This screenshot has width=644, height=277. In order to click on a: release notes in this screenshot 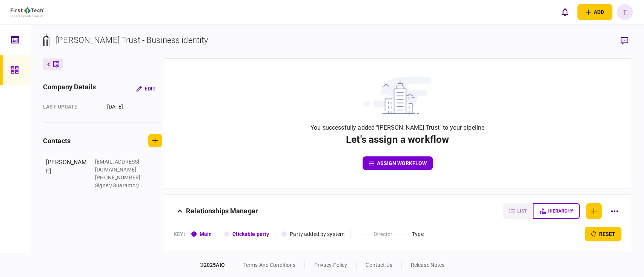, I will do `click(428, 265)`.